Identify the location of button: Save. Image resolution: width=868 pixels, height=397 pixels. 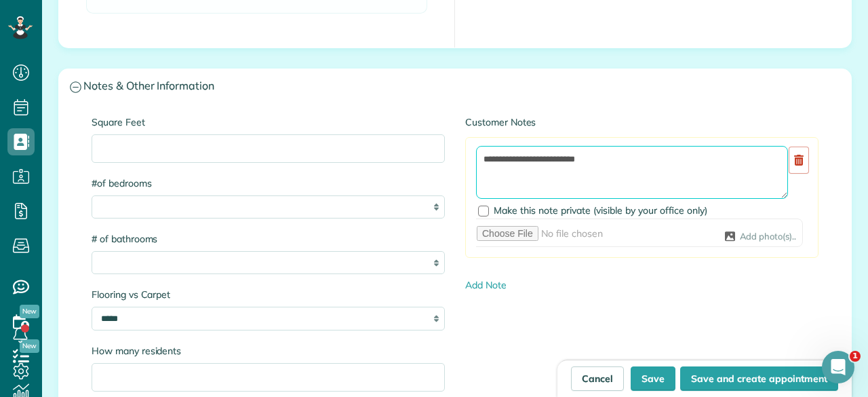
(653, 379).